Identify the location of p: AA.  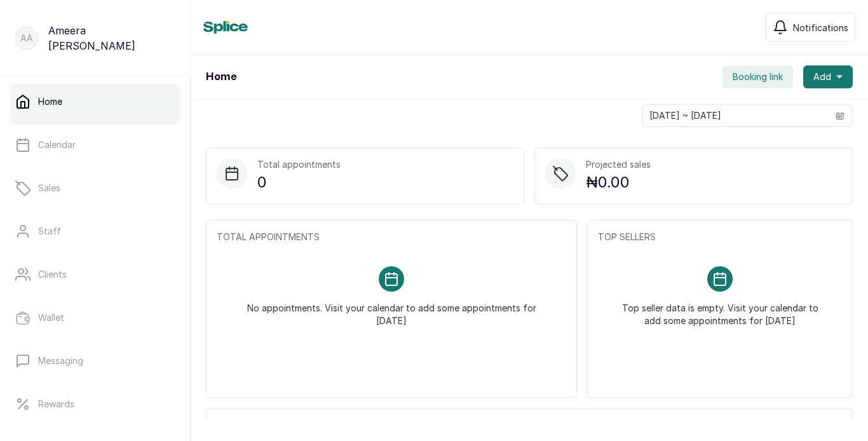
(27, 38).